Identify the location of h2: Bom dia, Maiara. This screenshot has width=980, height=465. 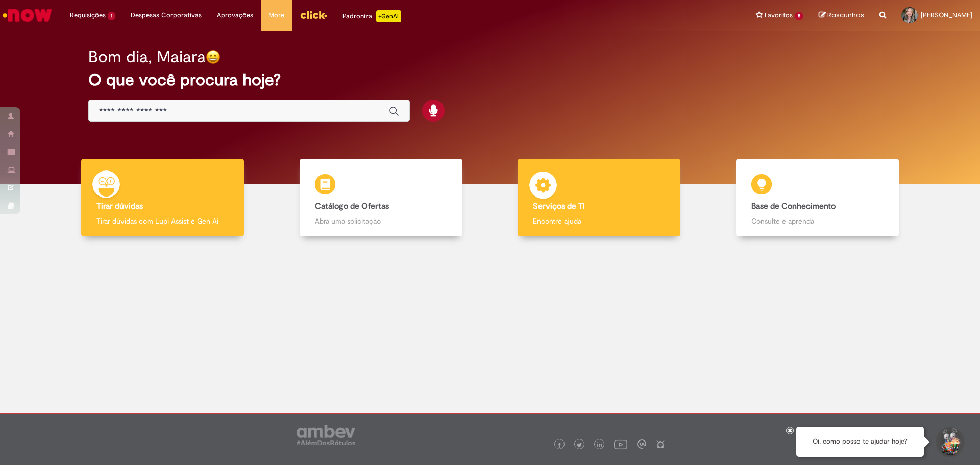
(147, 56).